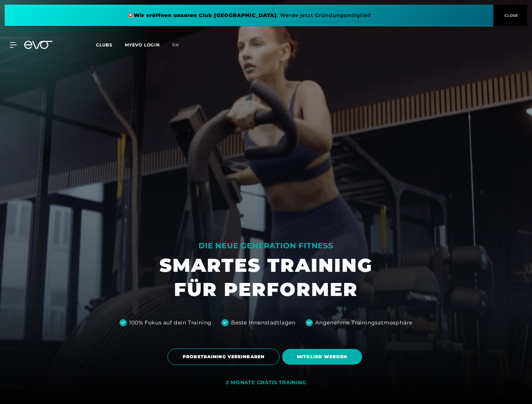  I want to click on a: Clubs, so click(110, 45).